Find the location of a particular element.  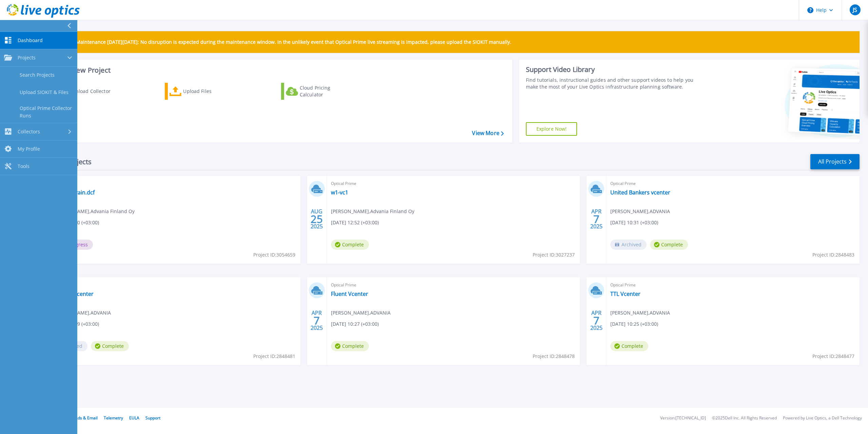

span: Projects is located at coordinates (26, 58).